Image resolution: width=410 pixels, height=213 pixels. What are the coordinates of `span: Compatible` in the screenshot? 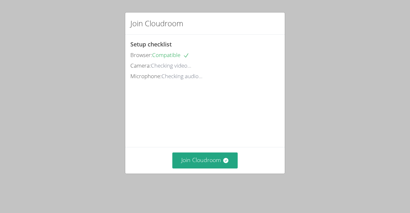 It's located at (171, 55).